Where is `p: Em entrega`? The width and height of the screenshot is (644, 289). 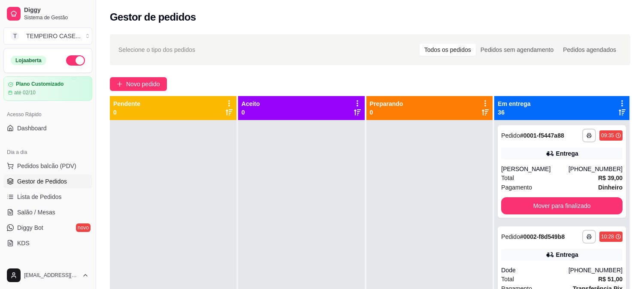 p: Em entrega is located at coordinates (514, 104).